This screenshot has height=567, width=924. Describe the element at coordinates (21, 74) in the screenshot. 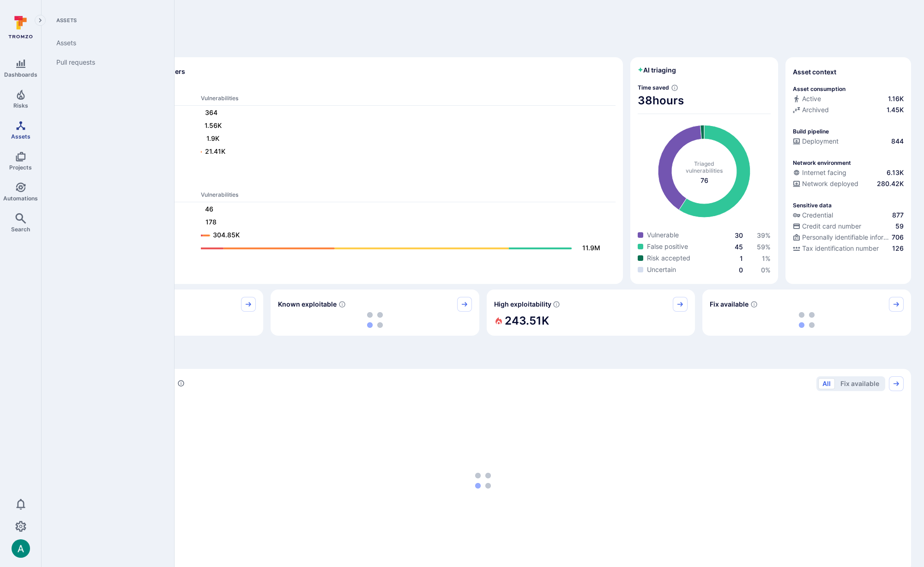

I see `span: Dashboards` at that location.